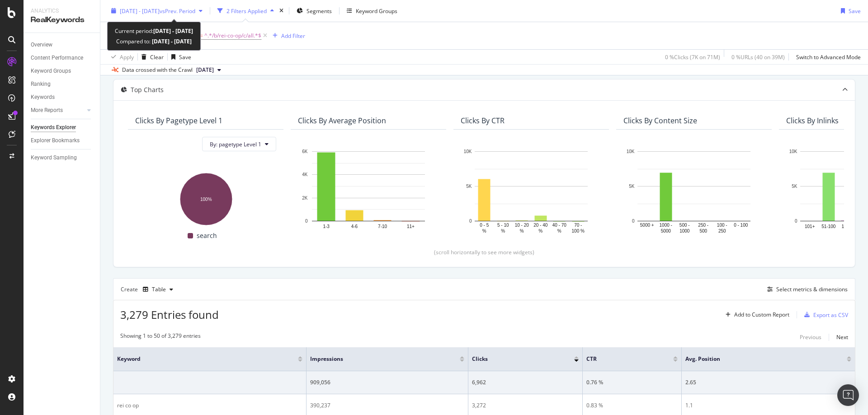 The height and width of the screenshot is (415, 868). I want to click on a: Ranking, so click(62, 84).